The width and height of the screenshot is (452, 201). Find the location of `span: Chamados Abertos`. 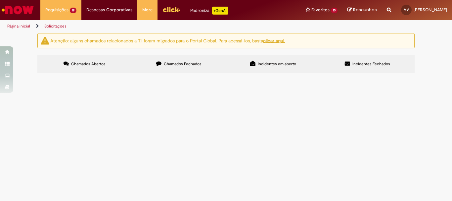

span: Chamados Abertos is located at coordinates (88, 64).